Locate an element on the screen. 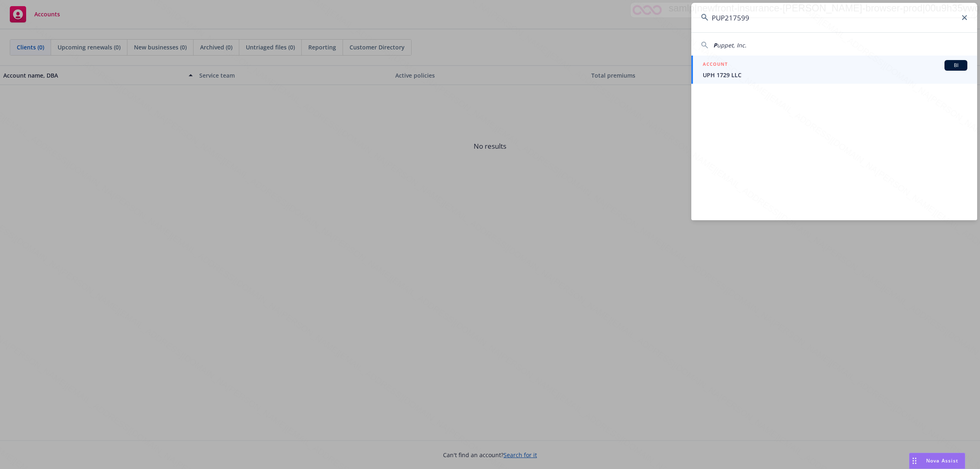 This screenshot has width=980, height=469. span: P is located at coordinates (716, 45).